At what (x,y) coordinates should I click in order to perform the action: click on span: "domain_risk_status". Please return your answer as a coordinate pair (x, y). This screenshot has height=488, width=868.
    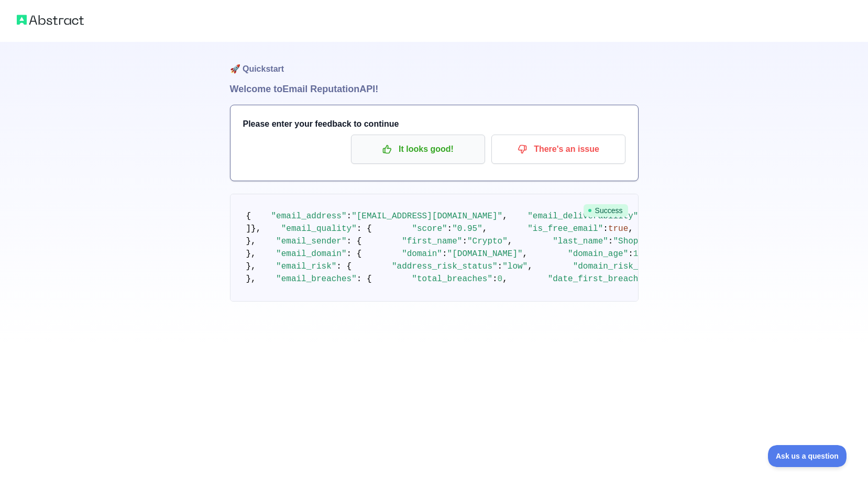
    Looking at the image, I should click on (623, 267).